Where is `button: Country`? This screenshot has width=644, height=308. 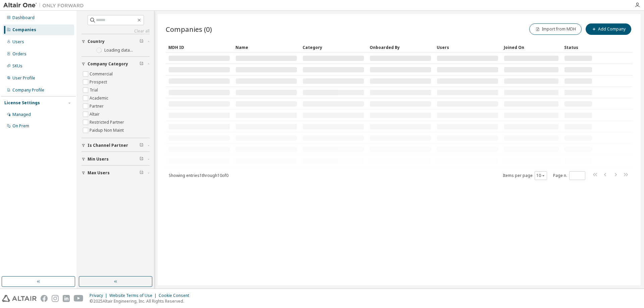
button: Country is located at coordinates (116, 41).